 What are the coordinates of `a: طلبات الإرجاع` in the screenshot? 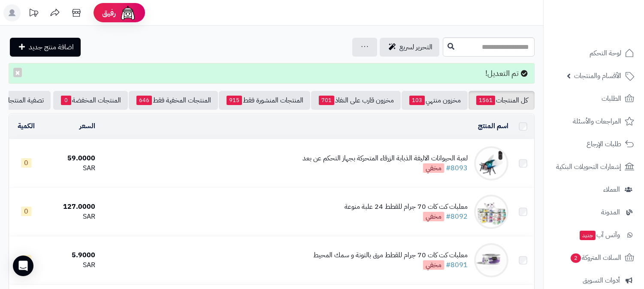 It's located at (594, 144).